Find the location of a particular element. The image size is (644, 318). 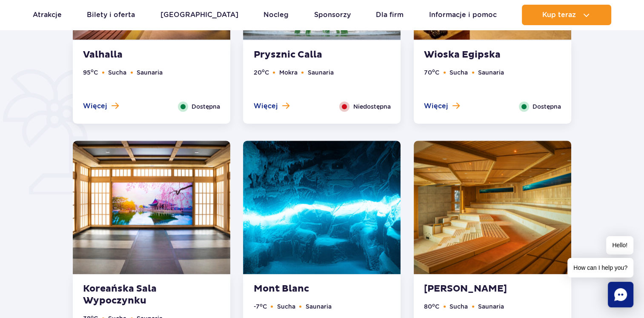

strong: Valhalla is located at coordinates (135, 55).